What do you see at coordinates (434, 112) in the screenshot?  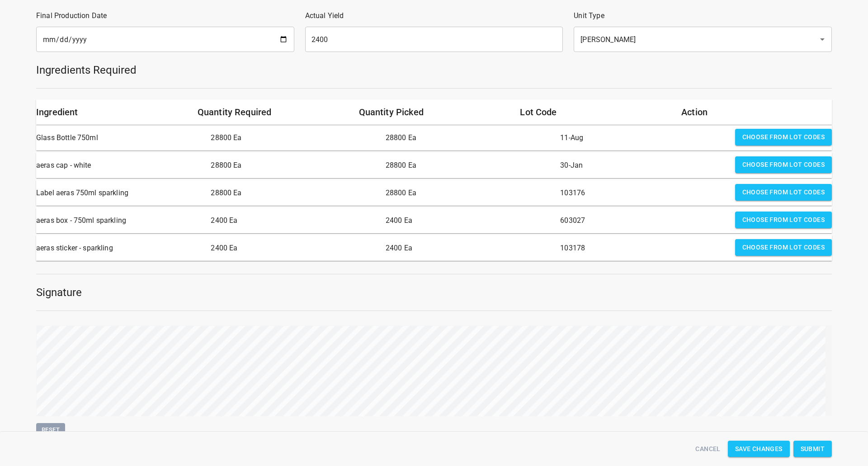 I see `h6: Quantity Picked` at bounding box center [434, 112].